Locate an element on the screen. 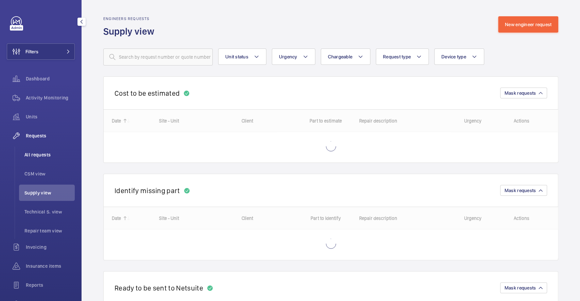 Image resolution: width=580 pixels, height=301 pixels. span: Reports is located at coordinates (50, 285).